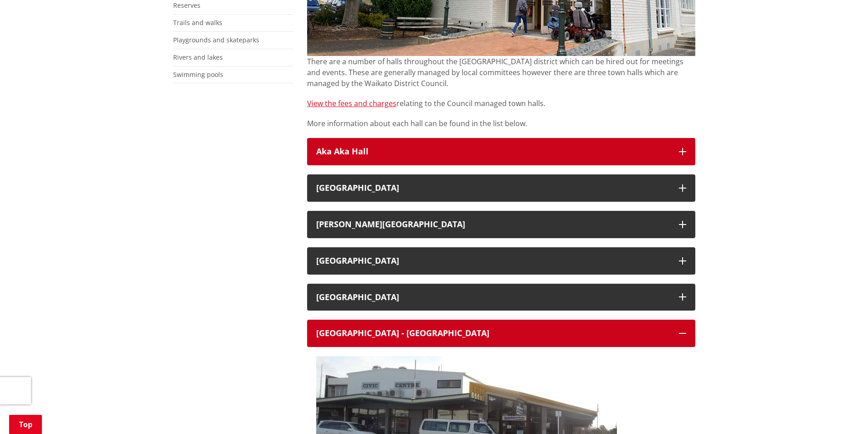  Describe the element at coordinates (216, 40) in the screenshot. I see `a: Playgrounds and skateparks` at that location.